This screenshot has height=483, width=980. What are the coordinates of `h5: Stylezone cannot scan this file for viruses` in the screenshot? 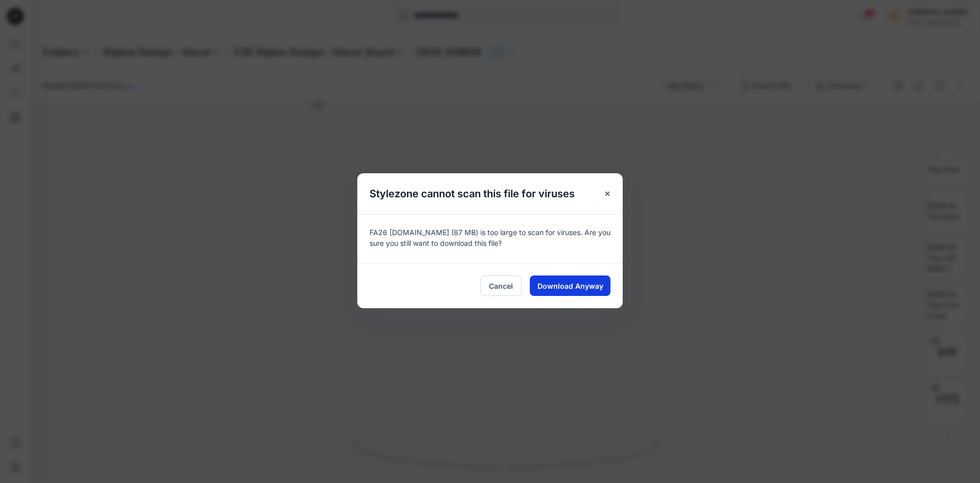 It's located at (472, 194).